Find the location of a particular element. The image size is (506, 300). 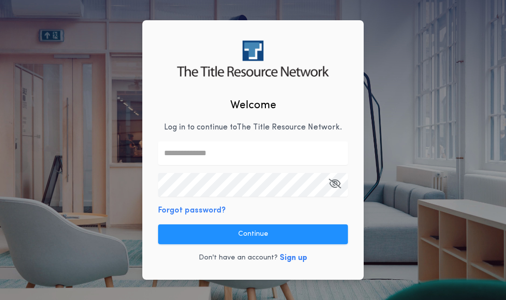

button: Sign up is located at coordinates (293, 258).